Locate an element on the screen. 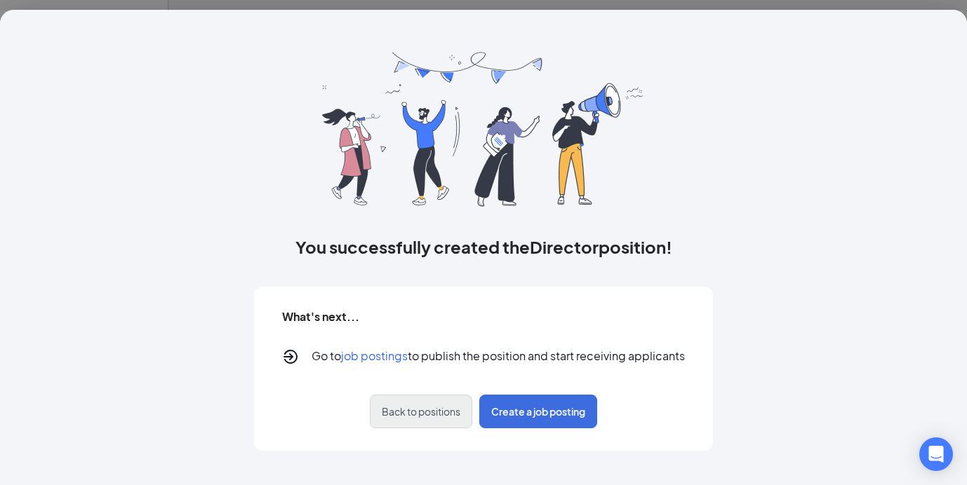  h3: You successfully created theDirectorposition! is located at coordinates (483, 247).